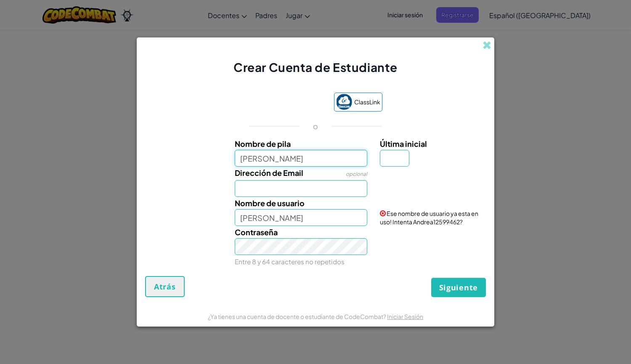 This screenshot has height=364, width=631. I want to click on span: ¿Ya tienes una cuenta de docente o estudiante de CodeCombat?, so click(298, 317).